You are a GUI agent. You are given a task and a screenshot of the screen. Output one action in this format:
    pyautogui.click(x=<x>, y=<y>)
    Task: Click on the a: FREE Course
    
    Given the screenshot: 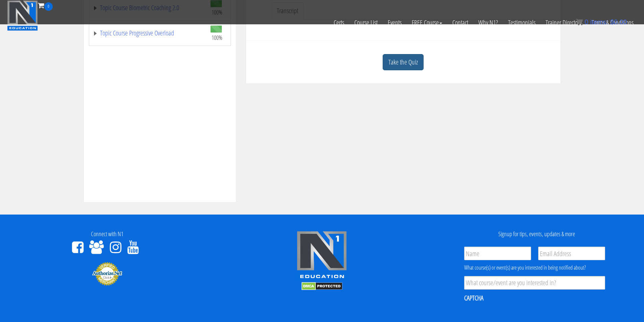 What is the action you would take?
    pyautogui.click(x=427, y=22)
    